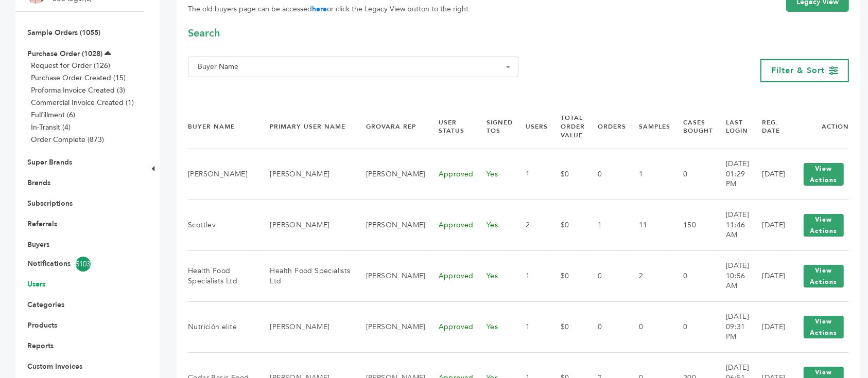 The width and height of the screenshot is (868, 378). I want to click on th: Buyer Name, so click(223, 127).